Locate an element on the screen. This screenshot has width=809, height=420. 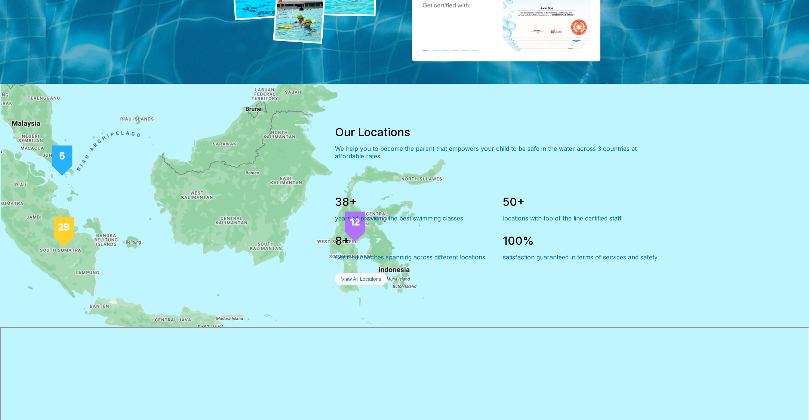
button: View All Locations is located at coordinates (361, 279).